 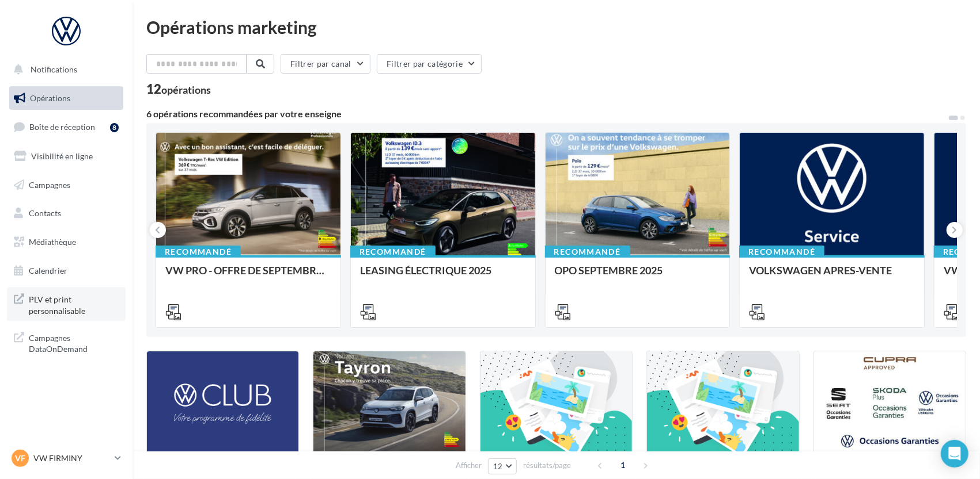 I want to click on button: Filtrer par catégorie, so click(x=429, y=64).